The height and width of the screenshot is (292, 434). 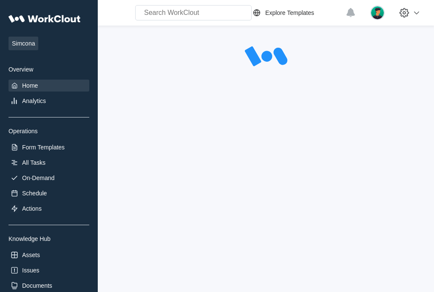 I want to click on a: On-Demand, so click(x=49, y=178).